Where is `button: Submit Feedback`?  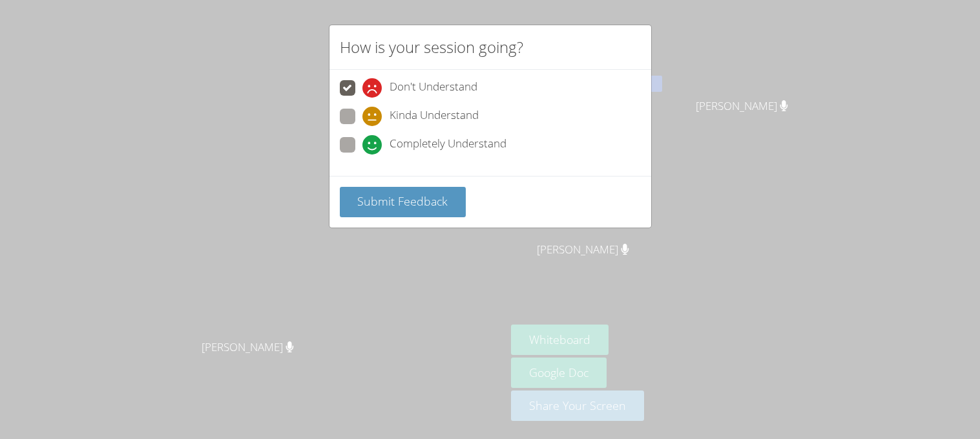 button: Submit Feedback is located at coordinates (403, 202).